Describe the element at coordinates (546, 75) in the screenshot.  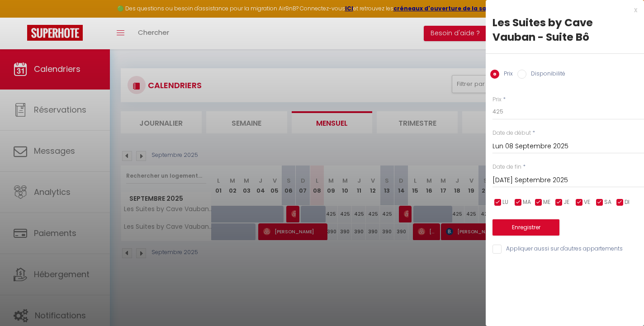
I see `label: Disponibilité` at that location.